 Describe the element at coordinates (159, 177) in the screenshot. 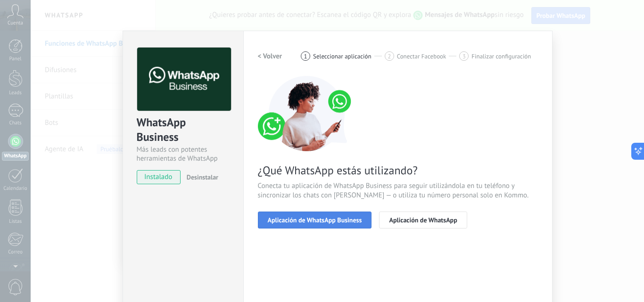

I see `span: instalado` at that location.